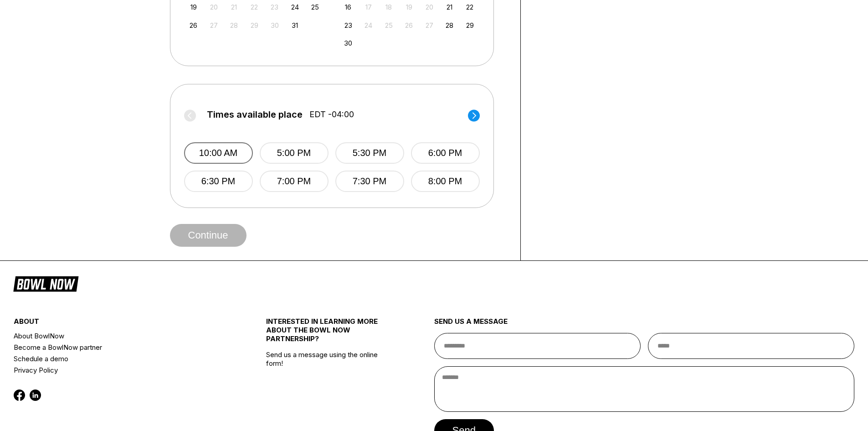  What do you see at coordinates (255, 114) in the screenshot?
I see `span: Times available place` at bounding box center [255, 114].